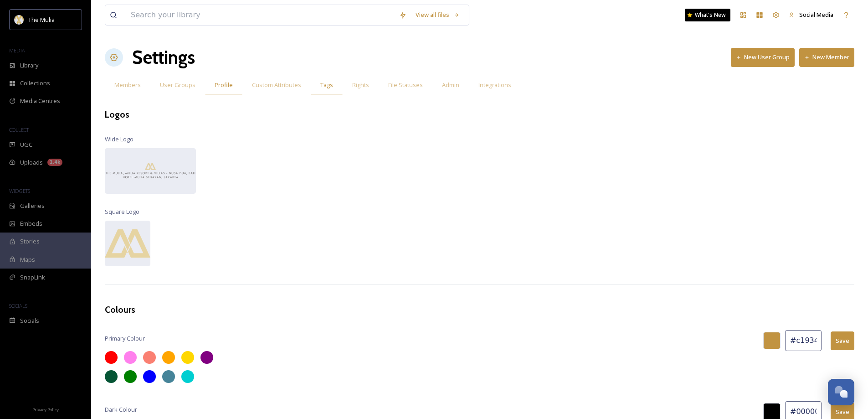 The image size is (868, 419). What do you see at coordinates (826, 57) in the screenshot?
I see `button: New Member` at bounding box center [826, 57].